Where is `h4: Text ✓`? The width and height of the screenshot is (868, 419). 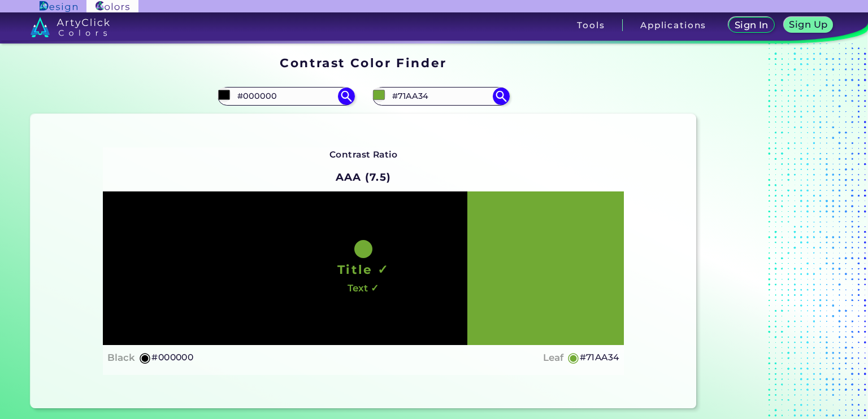 h4: Text ✓ is located at coordinates (363, 288).